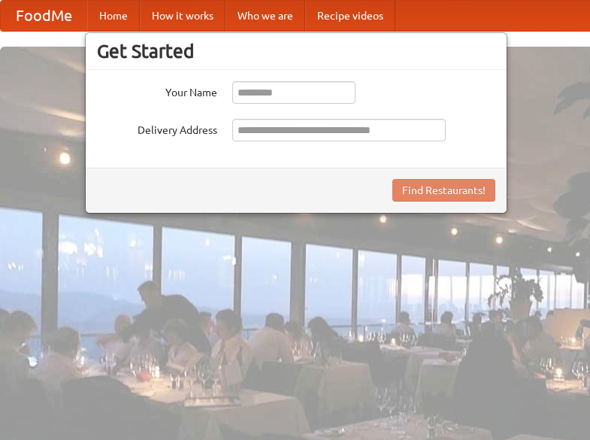  I want to click on a: Who we are, so click(265, 16).